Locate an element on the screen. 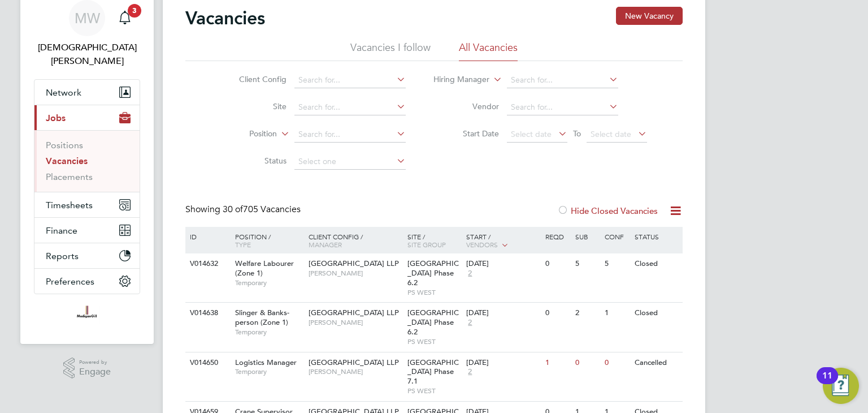 The width and height of the screenshot is (868, 413). span: Jobs is located at coordinates (55, 118).